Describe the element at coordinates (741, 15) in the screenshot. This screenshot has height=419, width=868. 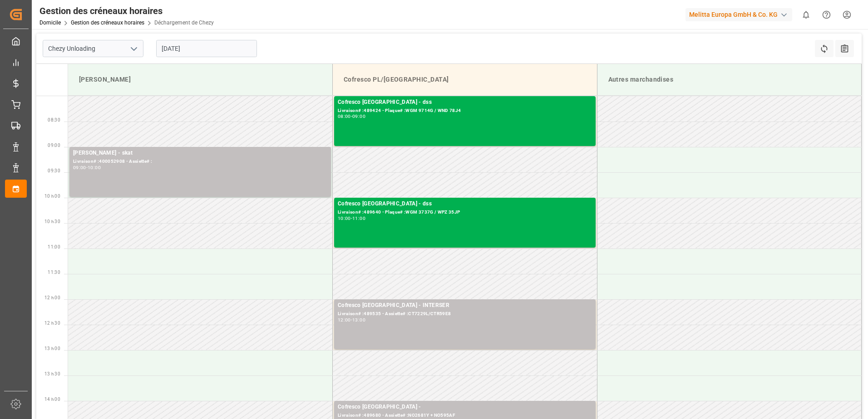
I see `button: Melitta Europa GmbH & Co. KG` at that location.